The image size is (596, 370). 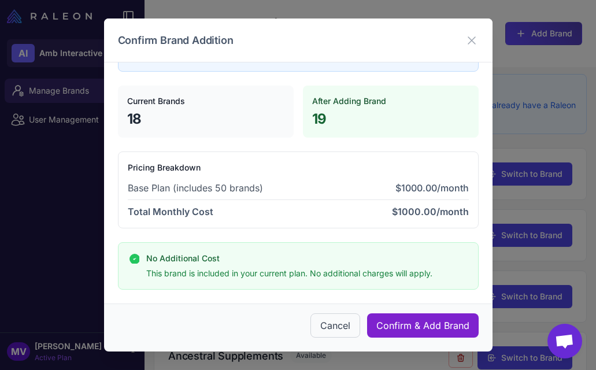 What do you see at coordinates (298, 168) in the screenshot?
I see `h4: Pricing Breakdown` at bounding box center [298, 168].